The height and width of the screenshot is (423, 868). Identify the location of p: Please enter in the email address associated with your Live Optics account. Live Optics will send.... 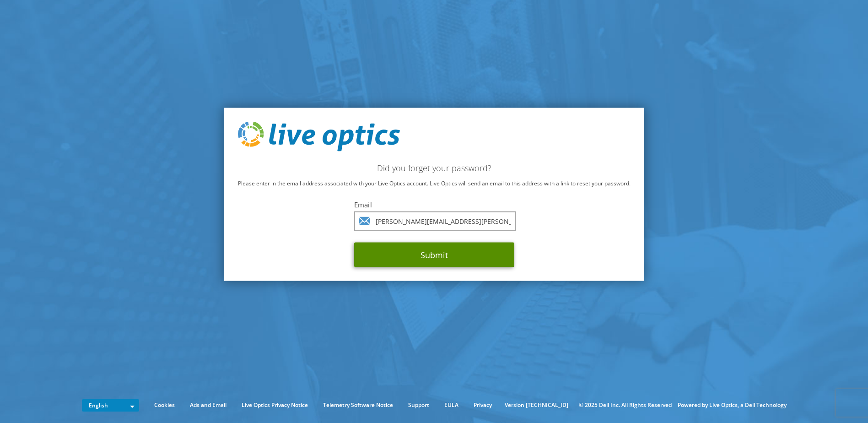
(434, 183).